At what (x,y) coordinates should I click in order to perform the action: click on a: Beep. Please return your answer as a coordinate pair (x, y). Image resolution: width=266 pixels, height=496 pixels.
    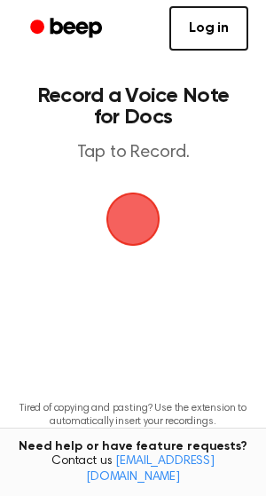
    Looking at the image, I should click on (67, 28).